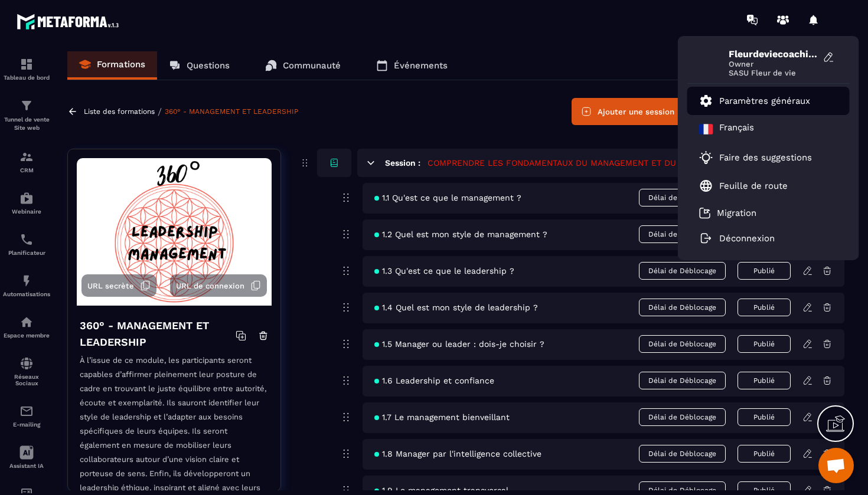 Image resolution: width=868 pixels, height=495 pixels. Describe the element at coordinates (27, 336) in the screenshot. I see `p: Espace membre` at that location.